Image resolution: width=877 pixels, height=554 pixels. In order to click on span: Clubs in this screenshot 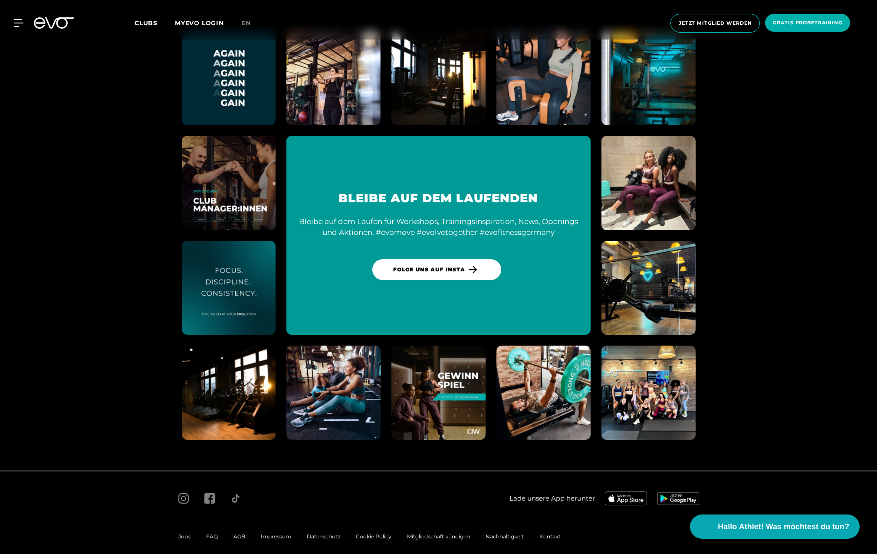, I will do `click(146, 23)`.